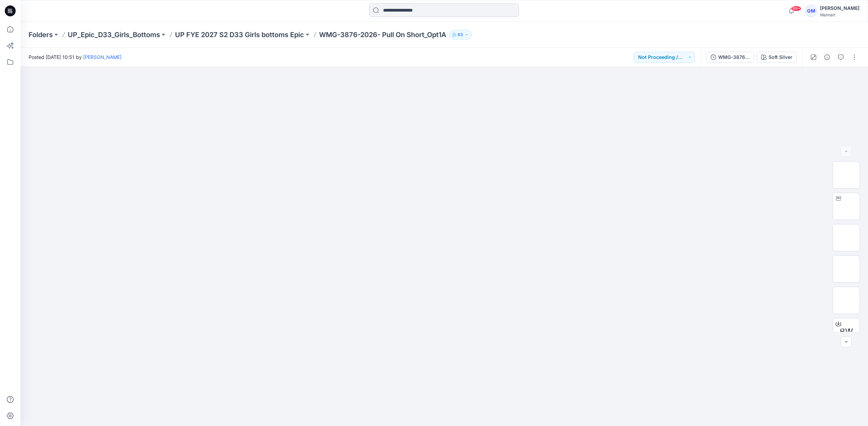 The width and height of the screenshot is (868, 426). What do you see at coordinates (41, 35) in the screenshot?
I see `a: Folders` at bounding box center [41, 35].